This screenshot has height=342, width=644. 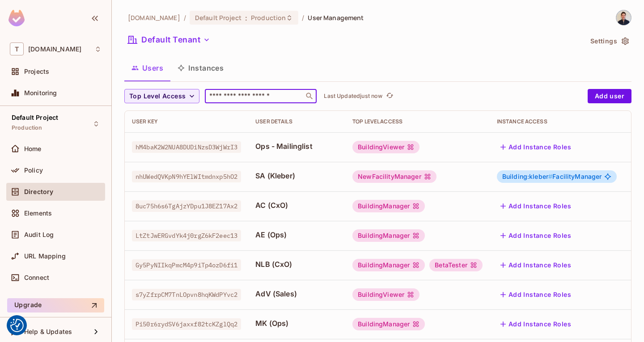 I want to click on span: AC (CxO), so click(x=297, y=205).